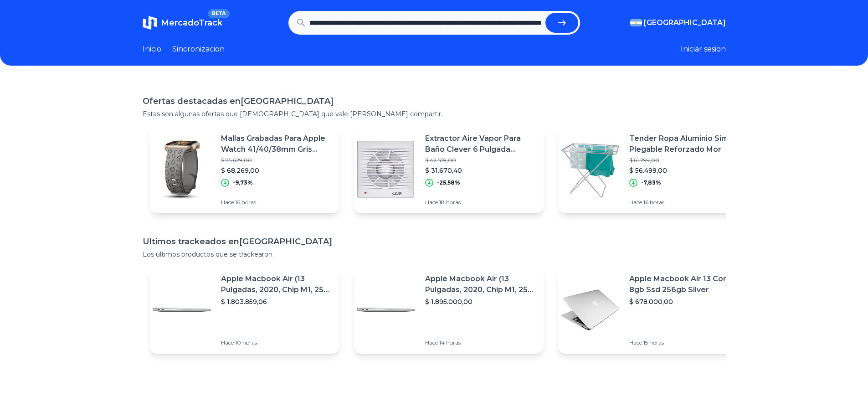 The image size is (868, 412). What do you see at coordinates (243, 183) in the screenshot?
I see `p: -9,73%` at bounding box center [243, 183].